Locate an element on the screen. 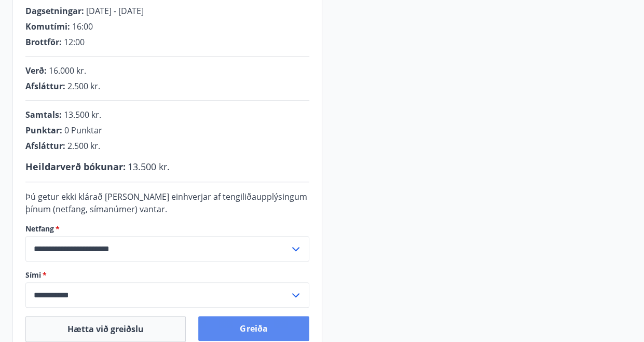  span: Dagsetningar : is located at coordinates (54, 11).